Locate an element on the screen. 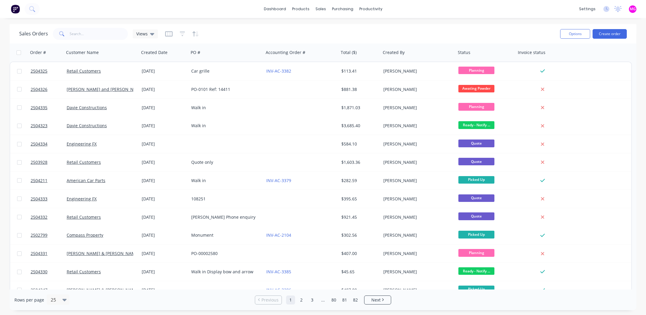  a: Previous page is located at coordinates (268, 300).